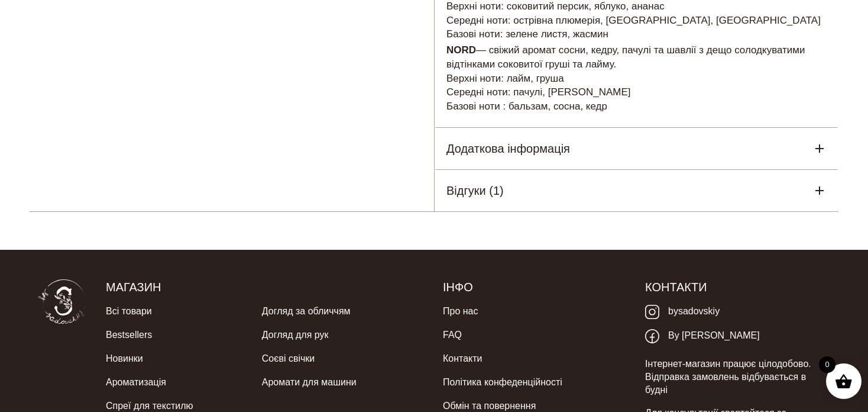 Image resolution: width=868 pixels, height=412 pixels. What do you see at coordinates (136, 382) in the screenshot?
I see `a: Ароматизація` at bounding box center [136, 382].